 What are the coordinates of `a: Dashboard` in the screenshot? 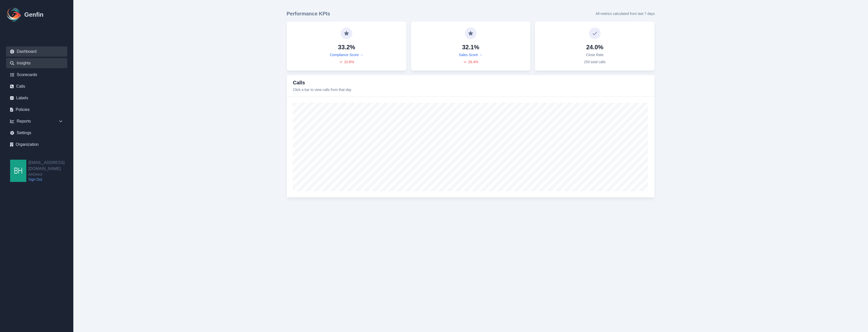 It's located at (36, 52).